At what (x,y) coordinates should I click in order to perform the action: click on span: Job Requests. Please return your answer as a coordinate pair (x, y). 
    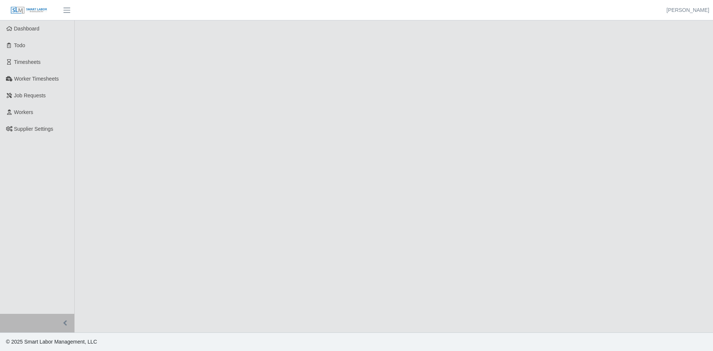
    Looking at the image, I should click on (30, 95).